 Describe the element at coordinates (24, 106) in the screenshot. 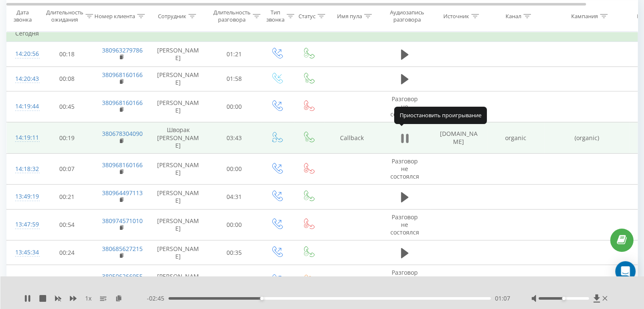

I see `div: 14:19:44` at that location.